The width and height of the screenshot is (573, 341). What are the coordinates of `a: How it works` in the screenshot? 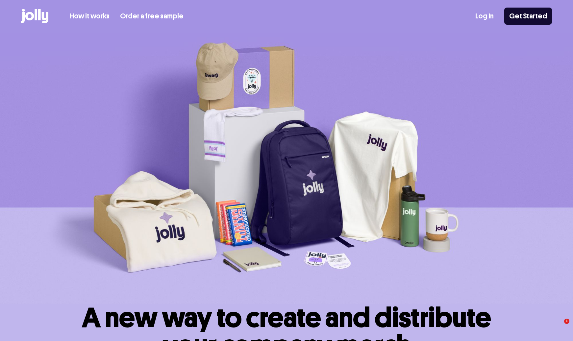 It's located at (90, 16).